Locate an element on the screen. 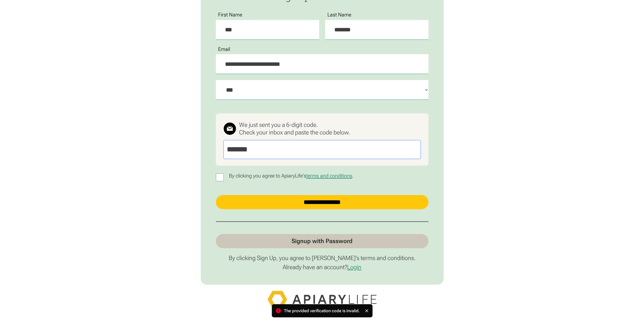 The width and height of the screenshot is (644, 334). label: Email is located at coordinates (224, 49).